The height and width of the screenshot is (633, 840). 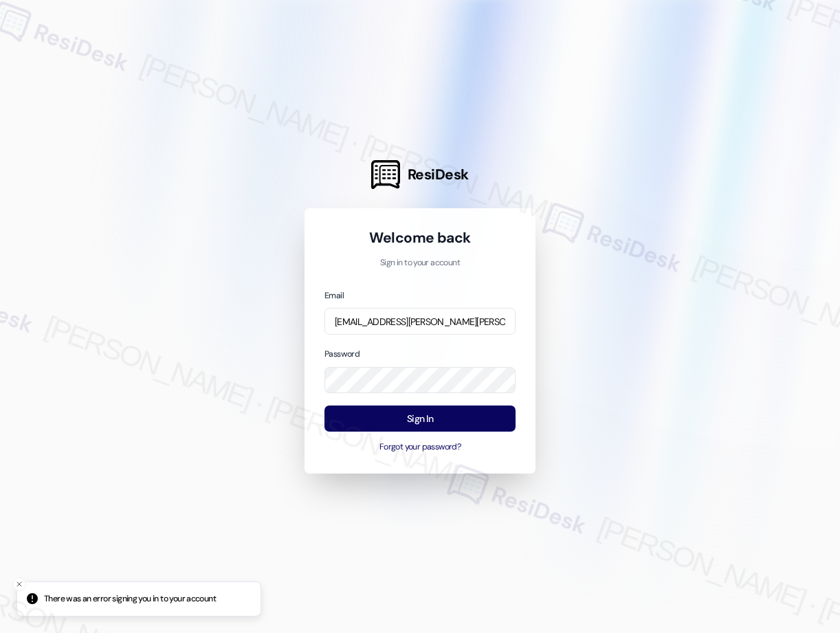 I want to click on label: Password, so click(x=341, y=354).